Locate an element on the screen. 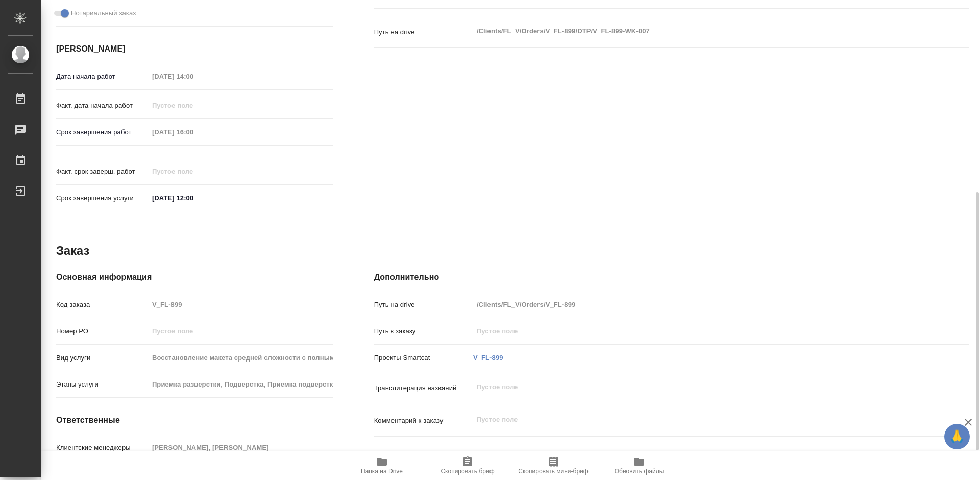  p: Проекты Smartcat is located at coordinates (424, 358).